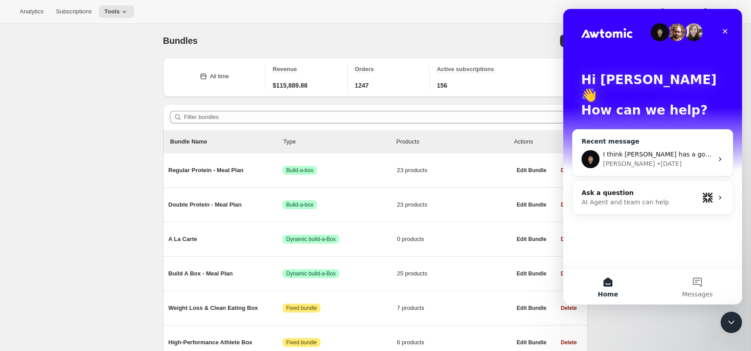 The width and height of the screenshot is (751, 351). Describe the element at coordinates (720, 12) in the screenshot. I see `span: Settings` at that location.